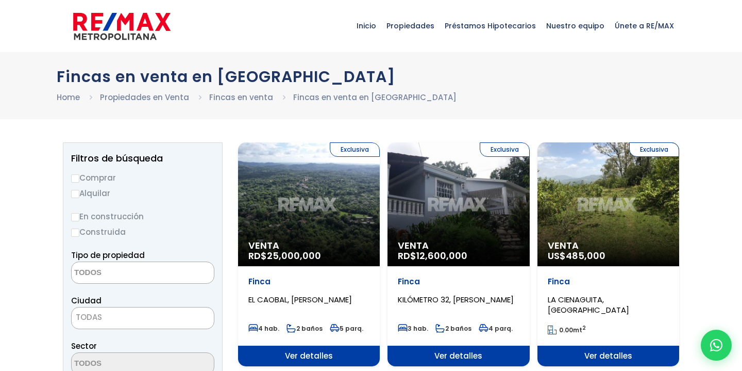 This screenshot has width=742, height=371. Describe the element at coordinates (442, 255) in the screenshot. I see `span: 12,600,000` at that location.